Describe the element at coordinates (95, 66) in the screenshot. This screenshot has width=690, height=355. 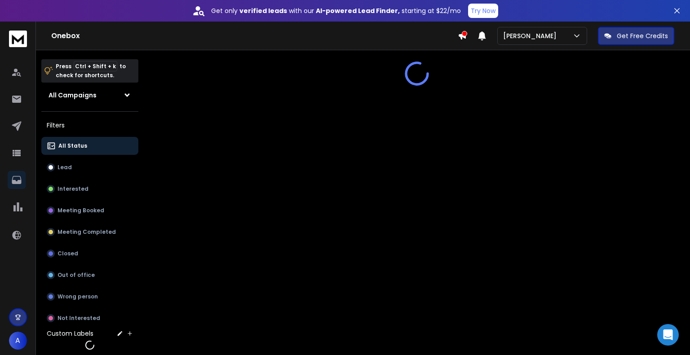
I see `span: Ctrl + Shift + k` at that location.